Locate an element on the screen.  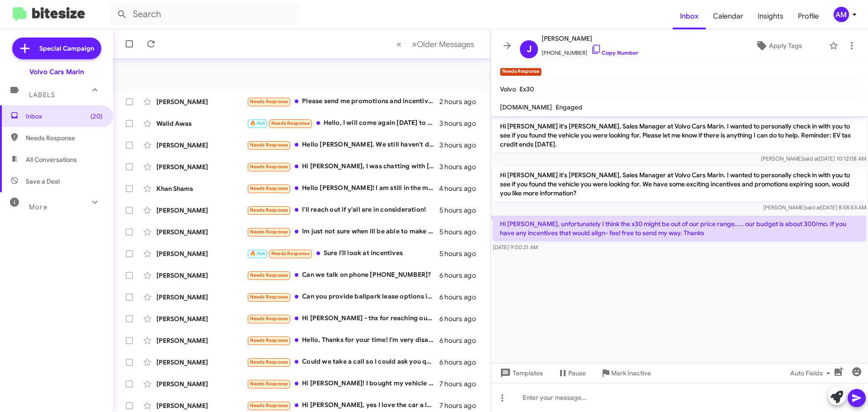
span: More is located at coordinates (38, 207).